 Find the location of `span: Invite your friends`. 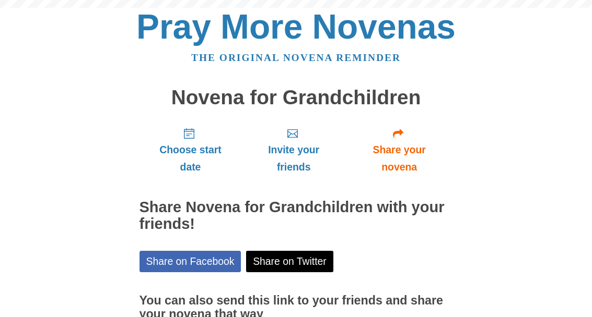

span: Invite your friends is located at coordinates (293, 159).